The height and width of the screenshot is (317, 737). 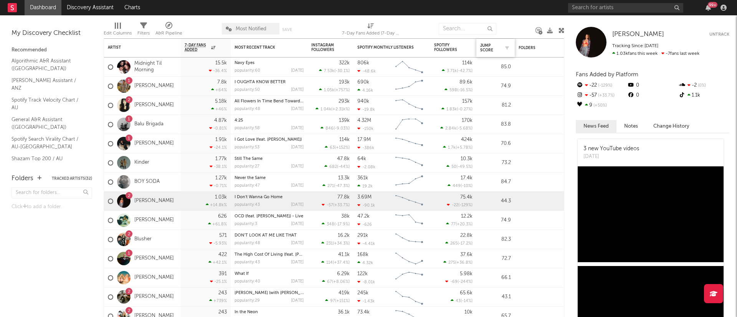 What do you see at coordinates (345, 216) in the screenshot?
I see `div: 38k` at bounding box center [345, 216].